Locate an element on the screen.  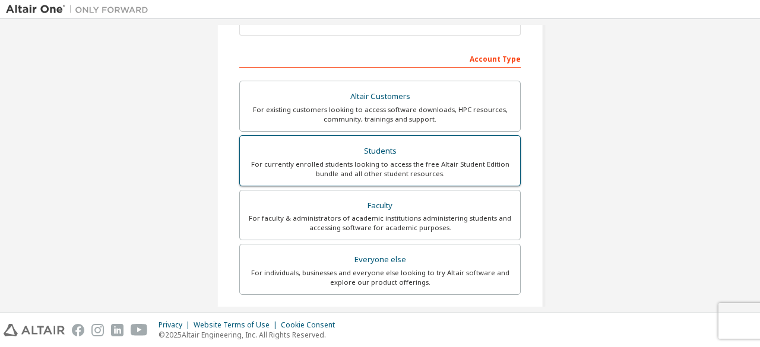
div: For faculty & administrators of academic institutions administering students and accessing softwa... is located at coordinates (380, 223).